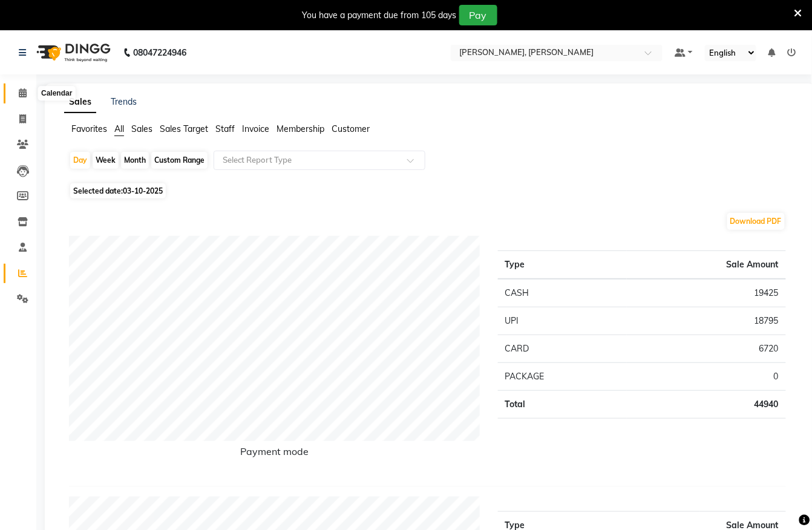 The width and height of the screenshot is (812, 530). What do you see at coordinates (105, 161) in the screenshot?
I see `div: Week` at bounding box center [105, 161].